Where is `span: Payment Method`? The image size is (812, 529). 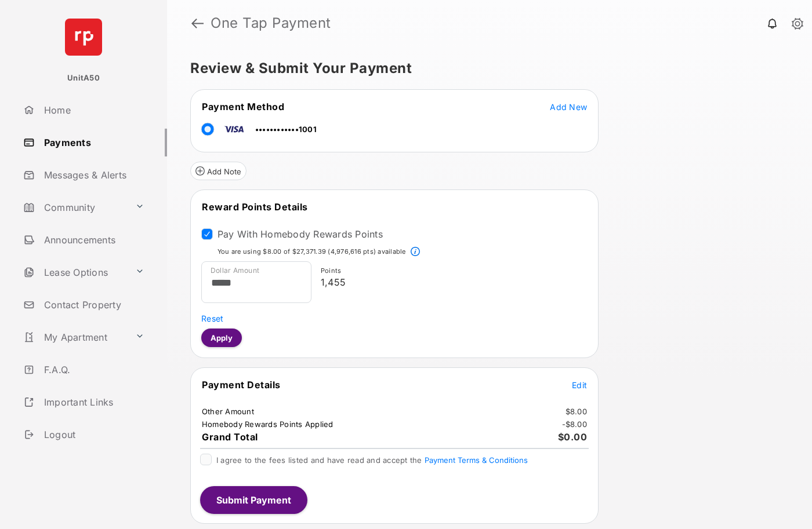
span: Payment Method is located at coordinates (243, 106).